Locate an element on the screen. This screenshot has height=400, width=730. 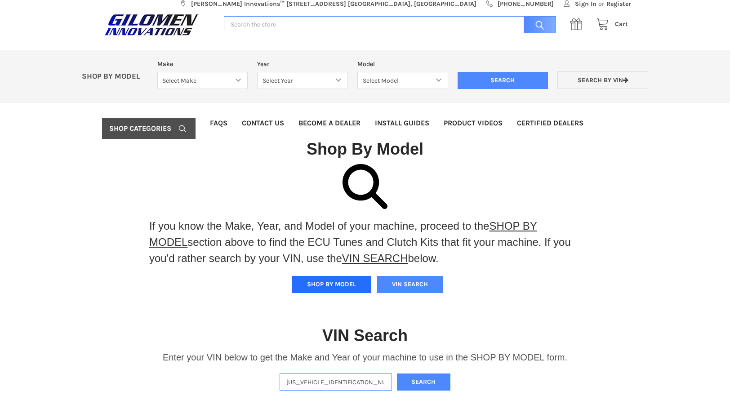
label: Model is located at coordinates (403, 64).